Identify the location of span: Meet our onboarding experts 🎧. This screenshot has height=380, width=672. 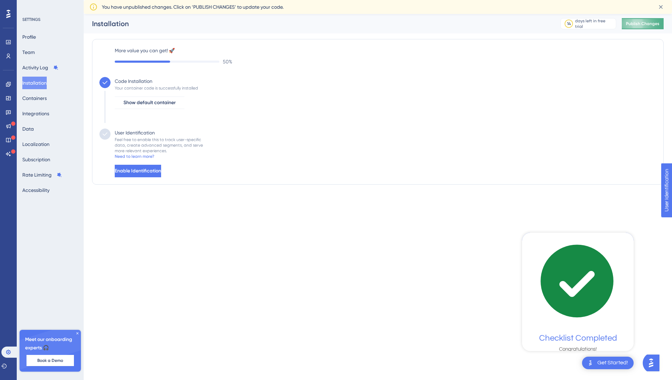
(50, 344).